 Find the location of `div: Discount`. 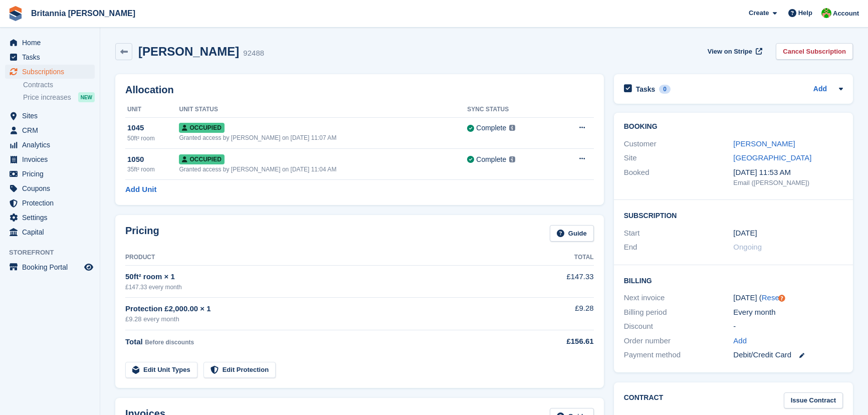

div: Discount is located at coordinates (679, 326).